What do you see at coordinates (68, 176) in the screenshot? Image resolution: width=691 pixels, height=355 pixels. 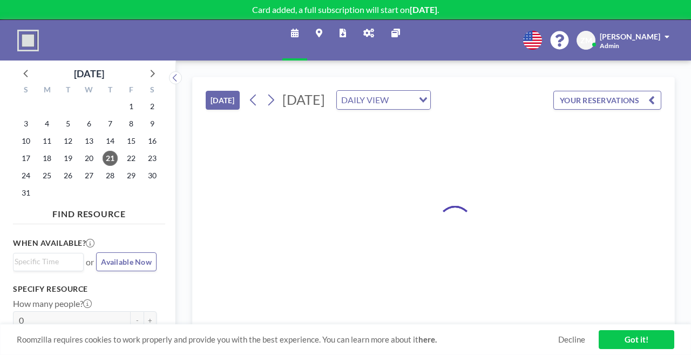 I see `span: Tuesday, August 26, 2025` at bounding box center [68, 176].